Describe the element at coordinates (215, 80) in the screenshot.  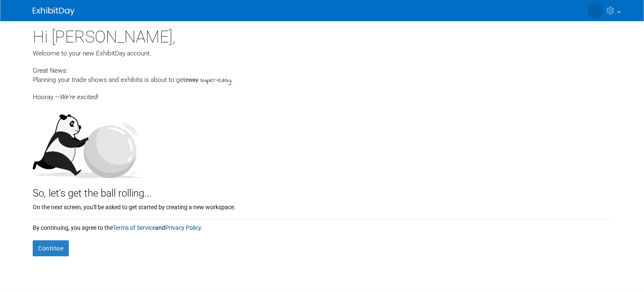
I see `span: super-easy` at that location.